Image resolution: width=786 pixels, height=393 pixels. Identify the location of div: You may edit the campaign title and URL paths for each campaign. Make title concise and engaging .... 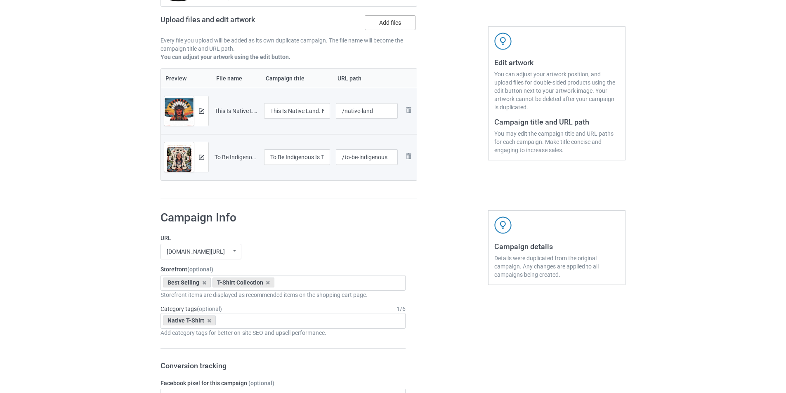
(557, 142).